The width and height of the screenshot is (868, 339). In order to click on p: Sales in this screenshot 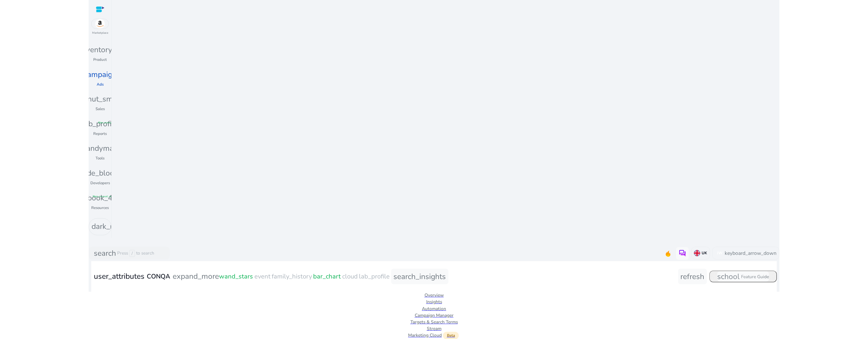, I will do `click(100, 109)`.